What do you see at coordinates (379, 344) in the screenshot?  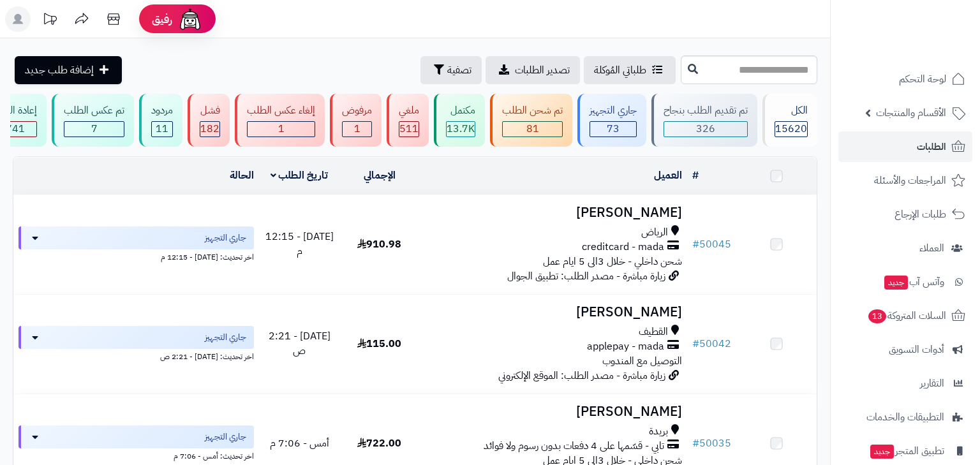 I see `span: 115.00` at bounding box center [379, 344].